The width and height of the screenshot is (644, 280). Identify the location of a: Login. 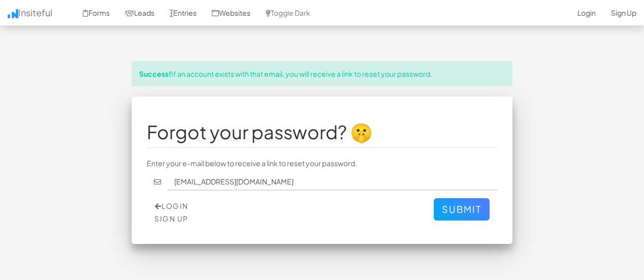
(172, 206).